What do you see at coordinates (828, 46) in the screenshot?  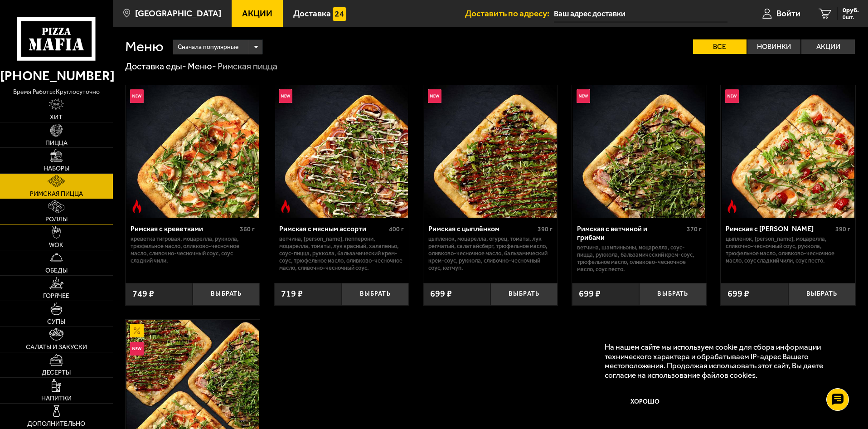 I see `label: Акции` at bounding box center [828, 46].